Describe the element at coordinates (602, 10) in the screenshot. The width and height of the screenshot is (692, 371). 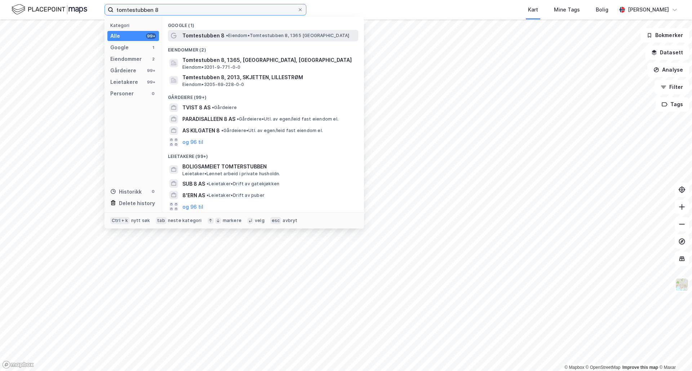
I see `div: Bolig` at that location.